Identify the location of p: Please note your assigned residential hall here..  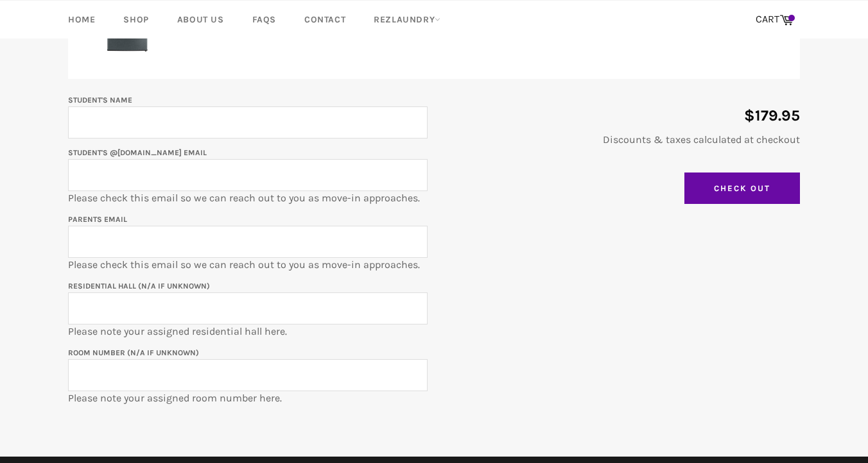
(247, 309).